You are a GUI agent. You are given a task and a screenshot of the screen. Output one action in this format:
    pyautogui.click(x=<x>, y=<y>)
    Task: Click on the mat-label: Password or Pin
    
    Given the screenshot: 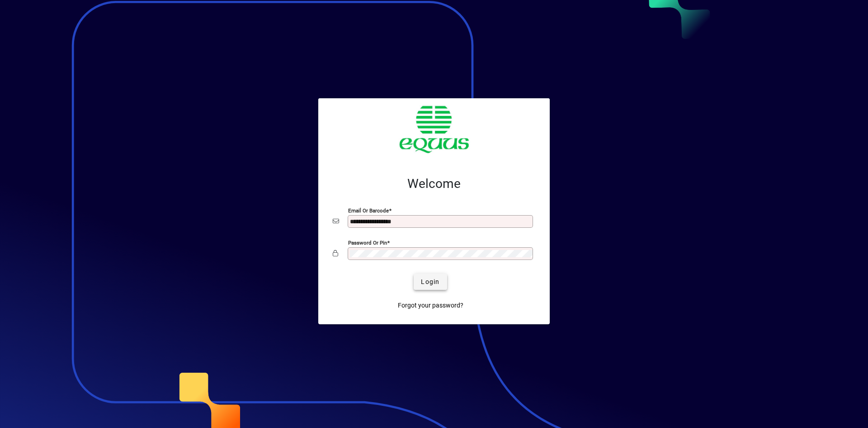 What is the action you would take?
    pyautogui.click(x=368, y=243)
    